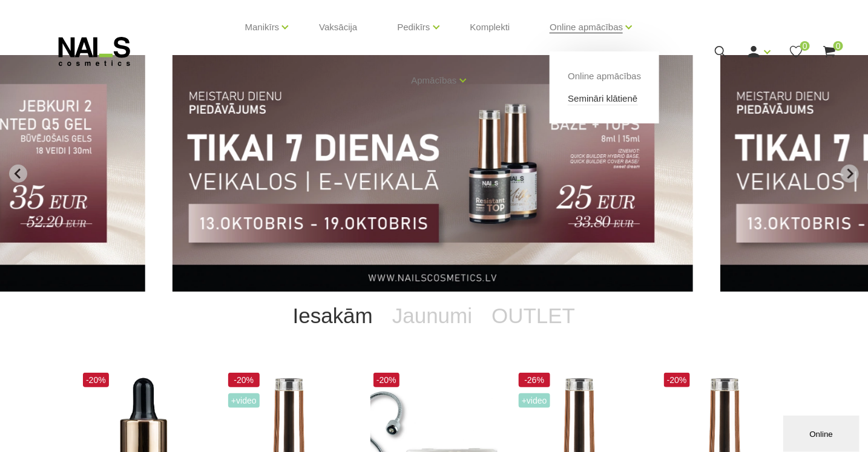 The image size is (868, 452). I want to click on a: Semināri klātienē, so click(602, 99).